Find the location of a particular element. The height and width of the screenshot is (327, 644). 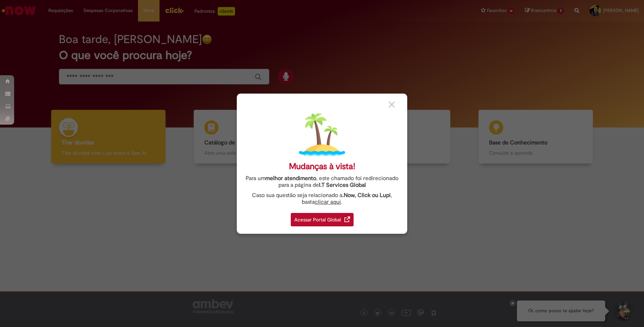

div: Para um , este chamado foi redirecionado para a página de is located at coordinates (322, 182).